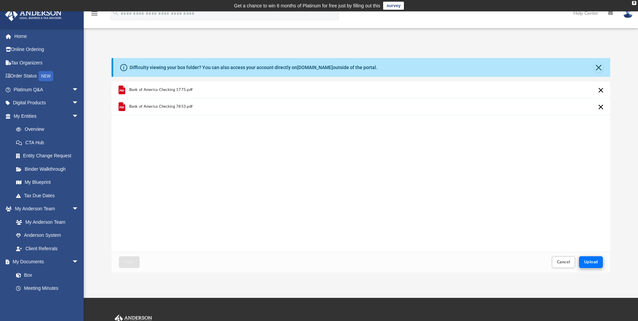 The image size is (638, 321). I want to click on a: My Anderson Teamarrow_drop_down, so click(45, 209).